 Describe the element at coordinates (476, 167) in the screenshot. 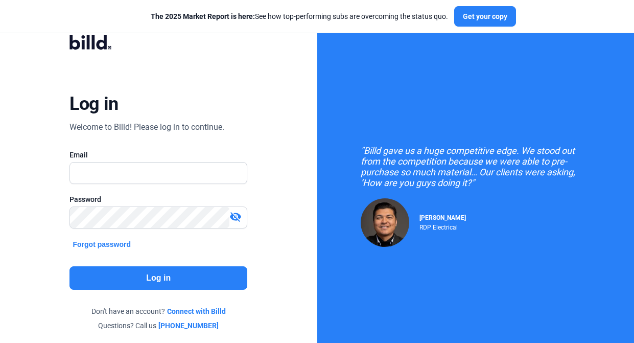

I see `div: "Billd gave us a huge competitive edge. We stood out from the competition because we were able to...` at that location.